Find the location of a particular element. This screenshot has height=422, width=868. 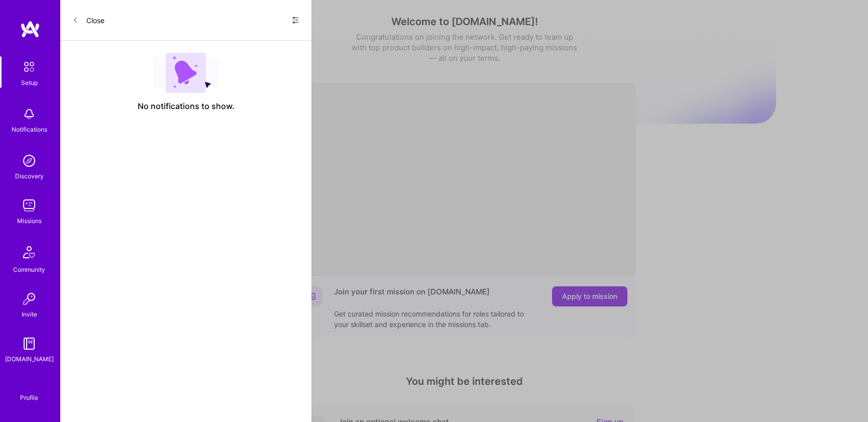

img: guide book is located at coordinates (29, 344).